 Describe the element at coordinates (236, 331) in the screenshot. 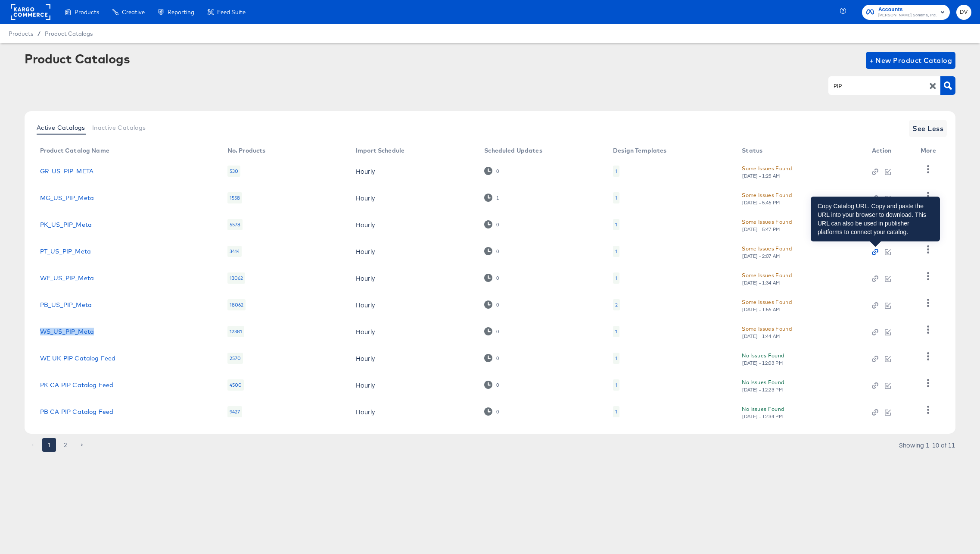

I see `div: 12381` at that location.